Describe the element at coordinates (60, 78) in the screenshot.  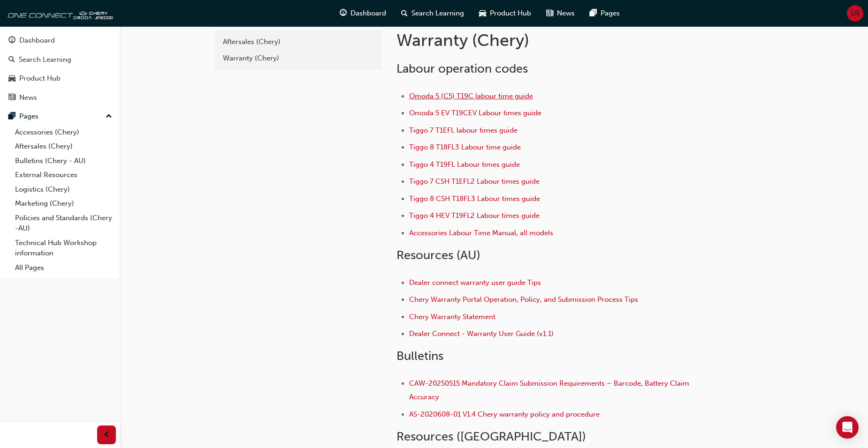
I see `a: Product Hub` at that location.